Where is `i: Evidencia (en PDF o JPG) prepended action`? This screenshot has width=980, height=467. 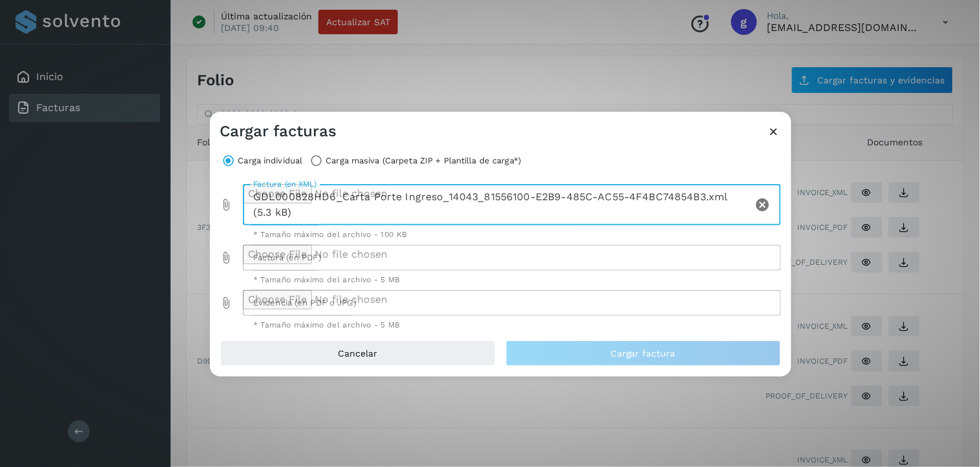 i: Evidencia (en PDF o JPG) prepended action is located at coordinates (227, 303).